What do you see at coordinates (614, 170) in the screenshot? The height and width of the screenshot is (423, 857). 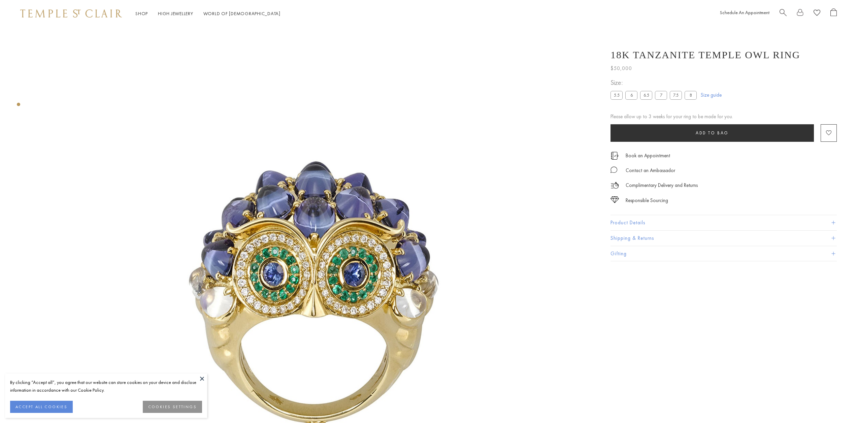 I see `img: MessageIcon-01_2.svg` at bounding box center [614, 170].